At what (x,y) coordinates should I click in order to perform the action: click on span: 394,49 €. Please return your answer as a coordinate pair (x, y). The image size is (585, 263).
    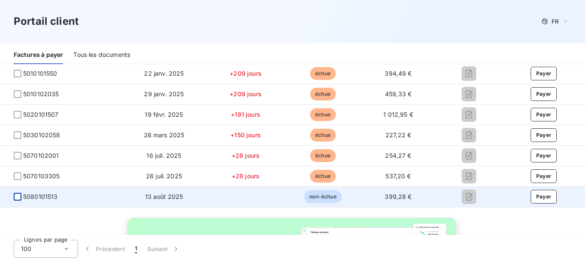
    Looking at the image, I should click on (398, 73).